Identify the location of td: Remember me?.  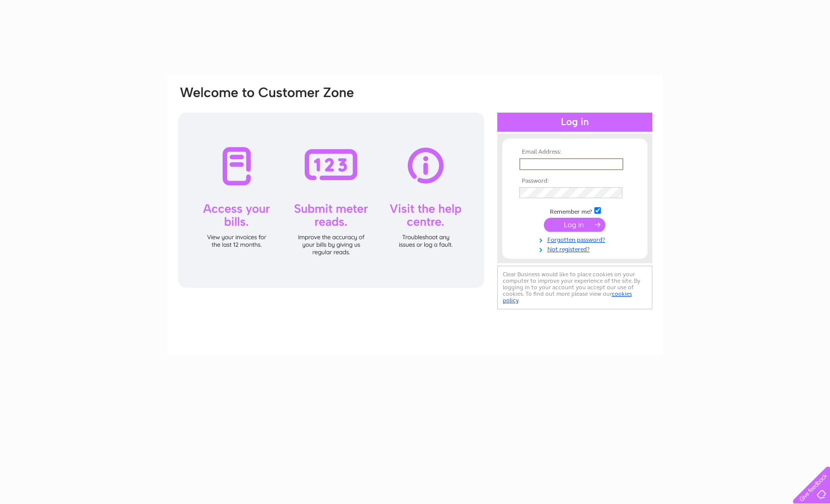
(575, 210).